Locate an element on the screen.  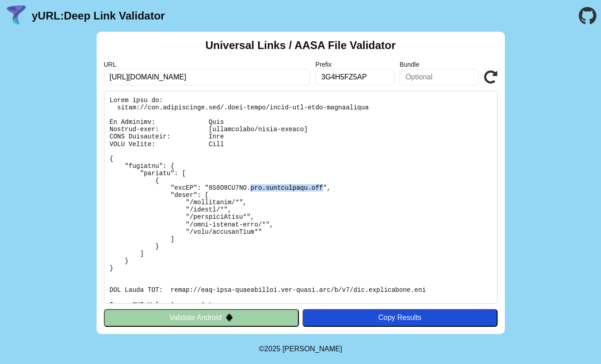
label: Bundle is located at coordinates (439, 65).